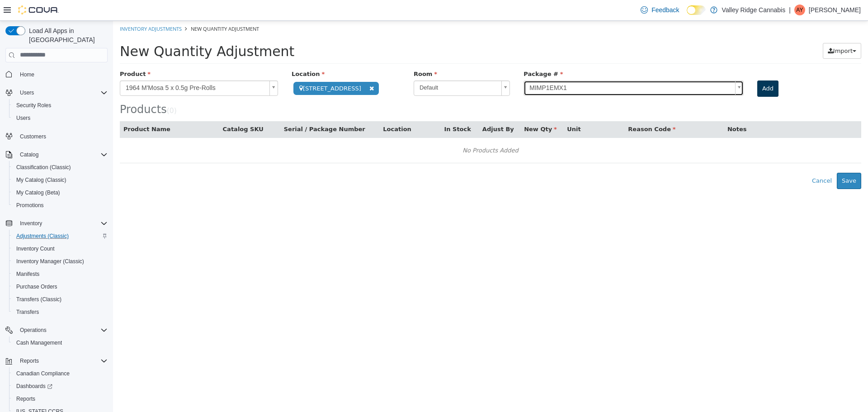  Describe the element at coordinates (60, 374) in the screenshot. I see `button: Canadian Compliance` at that location.